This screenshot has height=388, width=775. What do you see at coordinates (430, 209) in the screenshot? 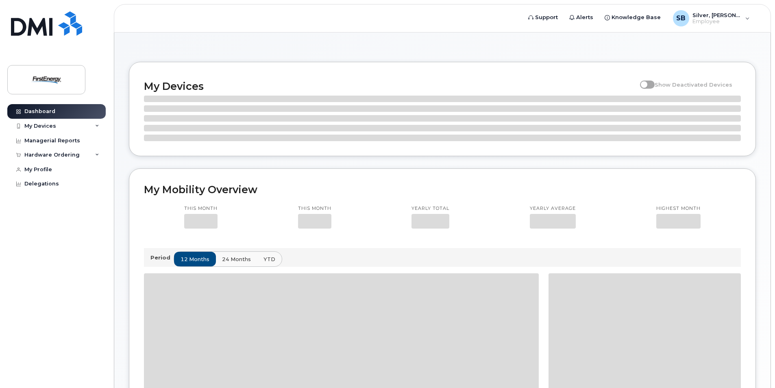
I see `p: Yearly total` at bounding box center [430, 209].